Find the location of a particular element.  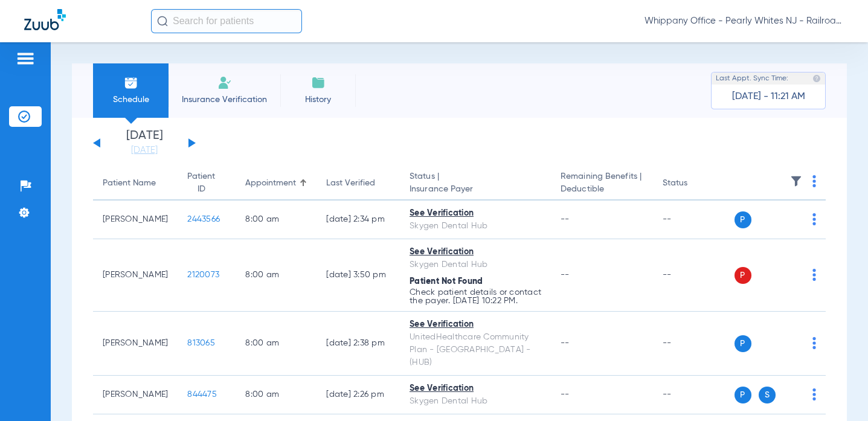

input: Search for patients is located at coordinates (227, 21).